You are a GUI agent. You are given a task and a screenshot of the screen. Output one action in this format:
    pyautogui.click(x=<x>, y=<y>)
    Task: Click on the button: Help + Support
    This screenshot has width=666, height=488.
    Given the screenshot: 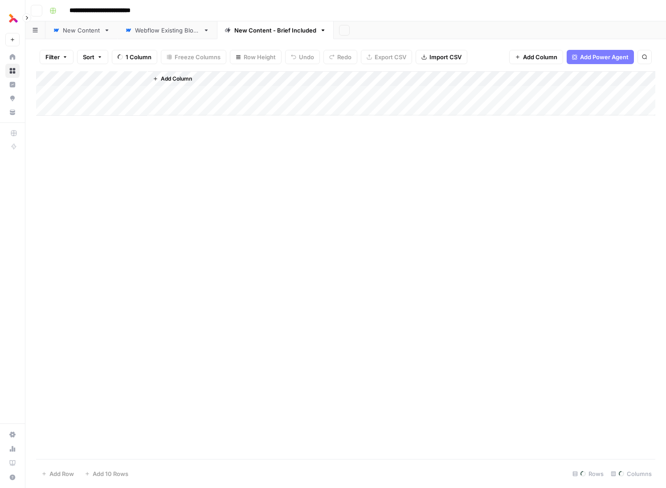 What is the action you would take?
    pyautogui.click(x=12, y=478)
    